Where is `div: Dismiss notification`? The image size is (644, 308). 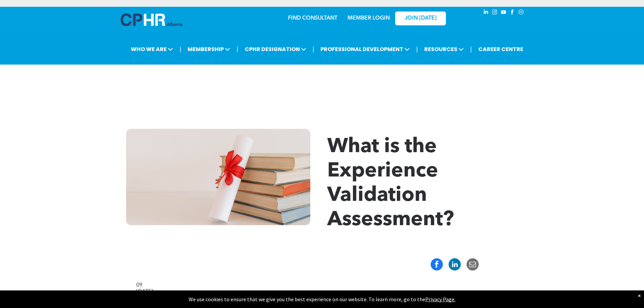
div: Dismiss notification is located at coordinates (639, 296).